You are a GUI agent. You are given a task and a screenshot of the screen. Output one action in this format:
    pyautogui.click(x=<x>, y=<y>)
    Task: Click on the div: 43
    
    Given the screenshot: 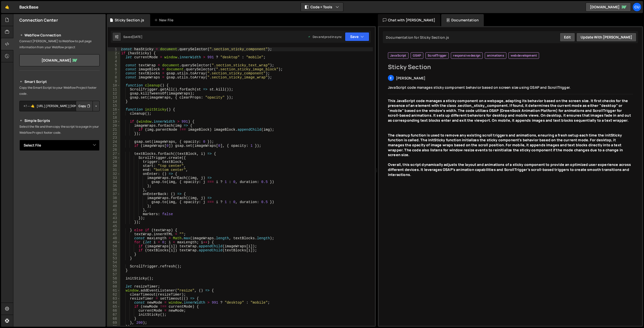 What is the action you would take?
    pyautogui.click(x=114, y=218)
    